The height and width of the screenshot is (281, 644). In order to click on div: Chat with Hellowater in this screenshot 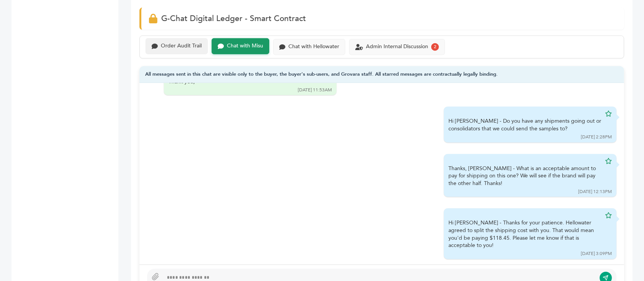, I will do `click(314, 46)`.